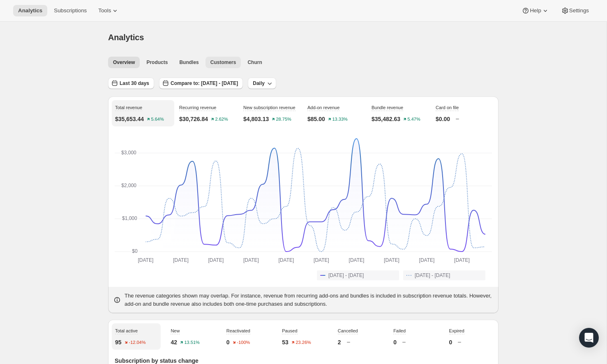 The image size is (607, 364). What do you see at coordinates (108, 11) in the screenshot?
I see `button: Tools` at bounding box center [108, 11].